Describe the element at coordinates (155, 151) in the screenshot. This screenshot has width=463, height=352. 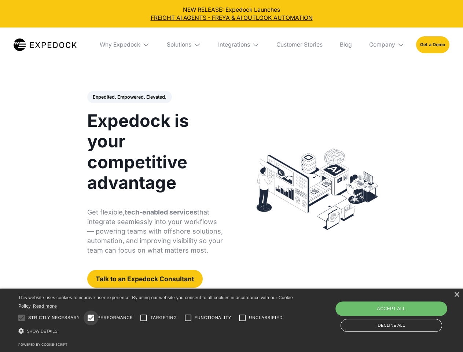
I see `h1: Expedock is your competitive advantage` at that location.